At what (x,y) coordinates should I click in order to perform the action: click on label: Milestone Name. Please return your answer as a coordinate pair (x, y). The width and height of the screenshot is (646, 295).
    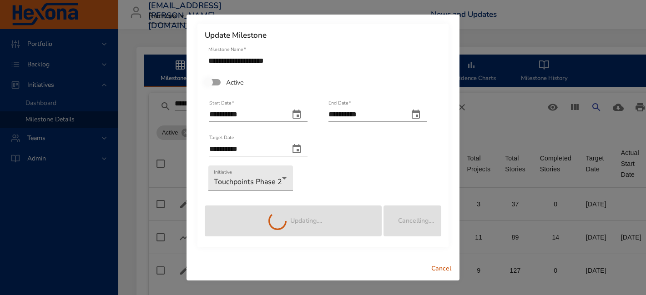
    Looking at the image, I should click on (227, 50).